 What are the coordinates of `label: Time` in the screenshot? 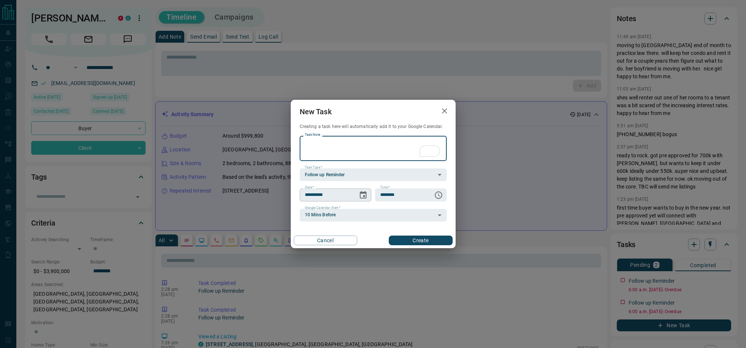 It's located at (385, 188).